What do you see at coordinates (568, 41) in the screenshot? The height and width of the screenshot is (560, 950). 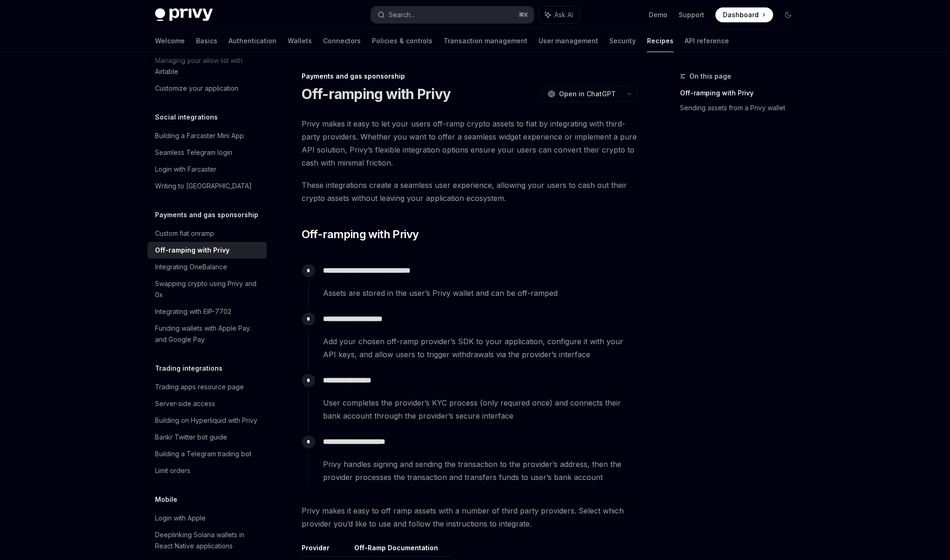 I see `a: User management` at bounding box center [568, 41].